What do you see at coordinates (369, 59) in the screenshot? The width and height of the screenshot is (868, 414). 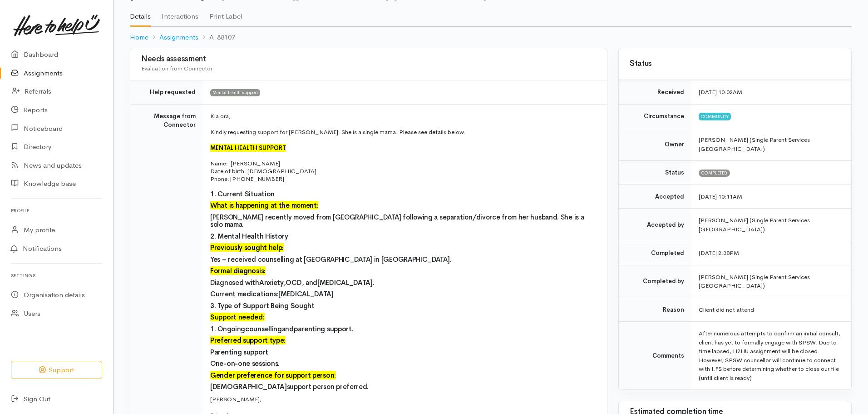 I see `h3: Needs assessment` at bounding box center [369, 59].